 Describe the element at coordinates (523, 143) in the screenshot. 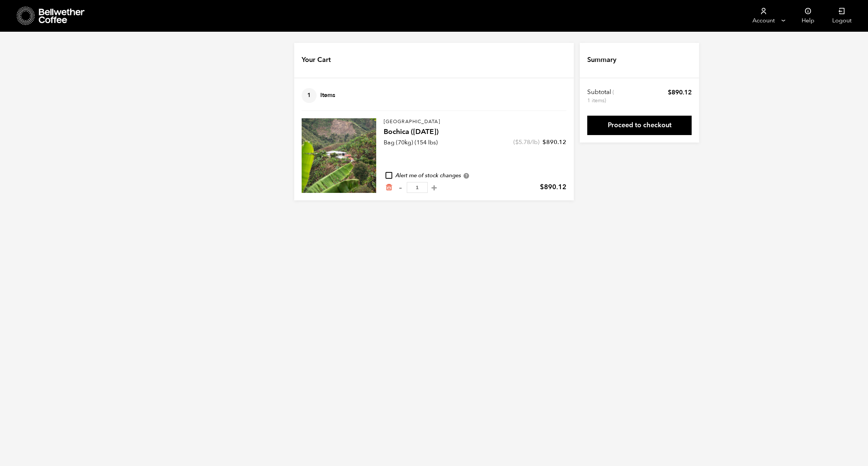

I see `bdi: 5.78` at that location.